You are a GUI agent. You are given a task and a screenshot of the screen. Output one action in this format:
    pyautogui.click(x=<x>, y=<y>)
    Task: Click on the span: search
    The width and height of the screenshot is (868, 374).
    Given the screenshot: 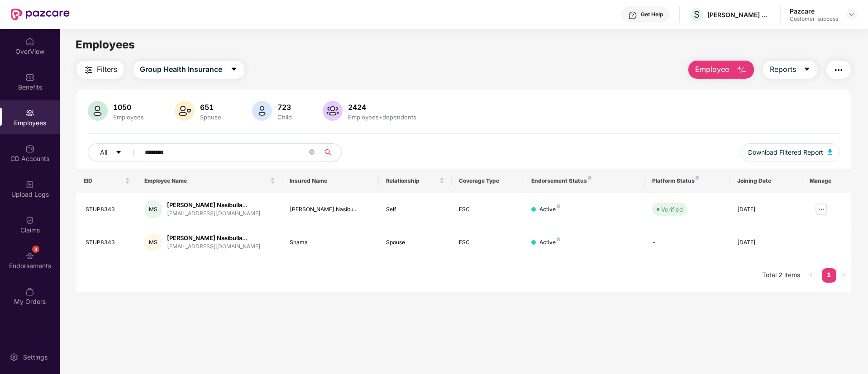 What is the action you would take?
    pyautogui.click(x=328, y=152)
    